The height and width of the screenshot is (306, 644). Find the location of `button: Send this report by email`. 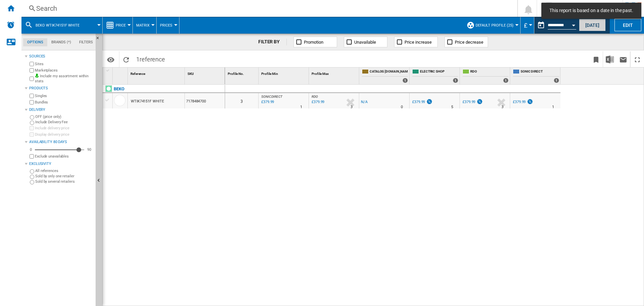

button: Send this report by email is located at coordinates (623, 59).